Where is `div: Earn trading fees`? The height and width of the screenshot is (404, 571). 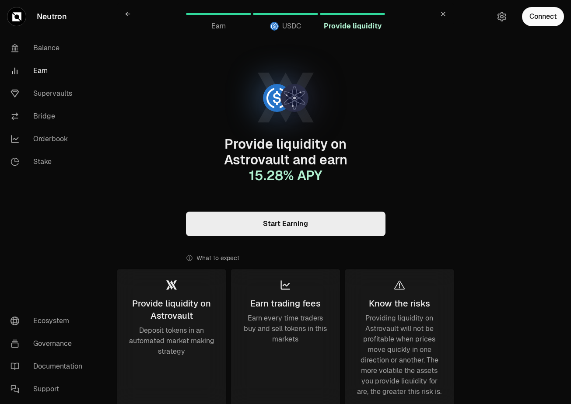 div: Earn trading fees is located at coordinates (285, 303).